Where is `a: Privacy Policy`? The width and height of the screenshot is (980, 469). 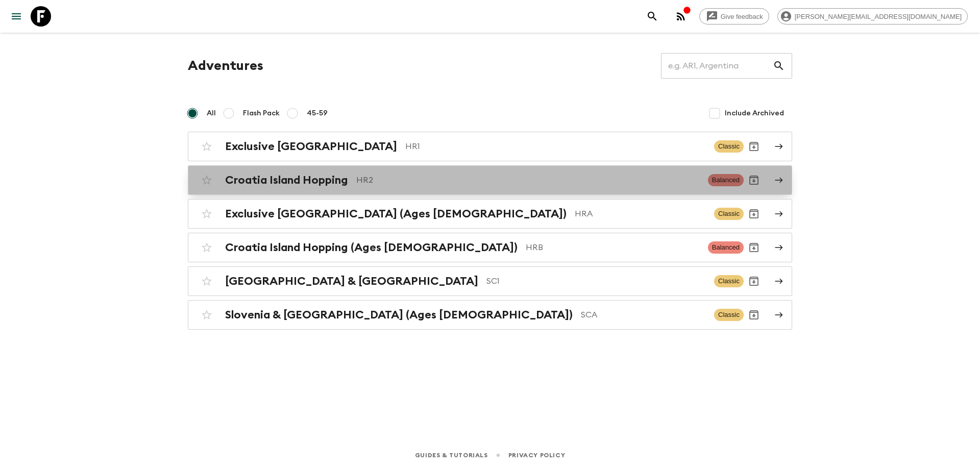
a: Privacy Policy is located at coordinates (537, 456).